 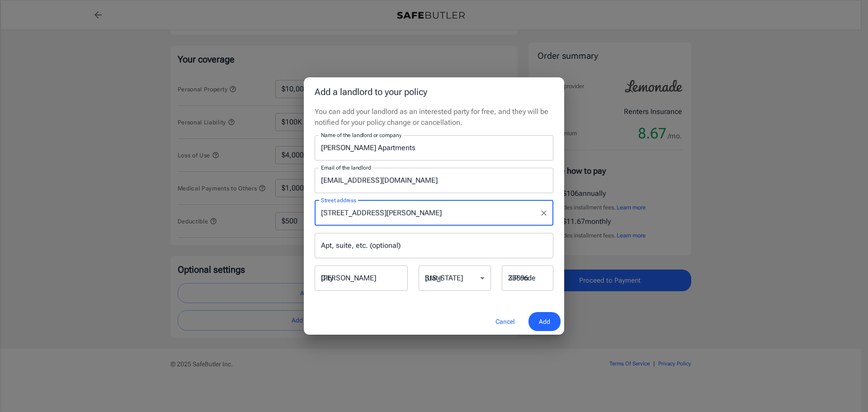 What do you see at coordinates (544, 321) in the screenshot?
I see `span: Add` at bounding box center [544, 321].